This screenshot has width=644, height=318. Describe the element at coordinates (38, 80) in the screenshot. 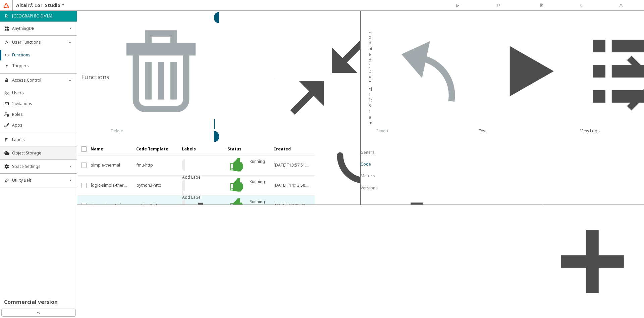

I see `span: Access Control` at that location.